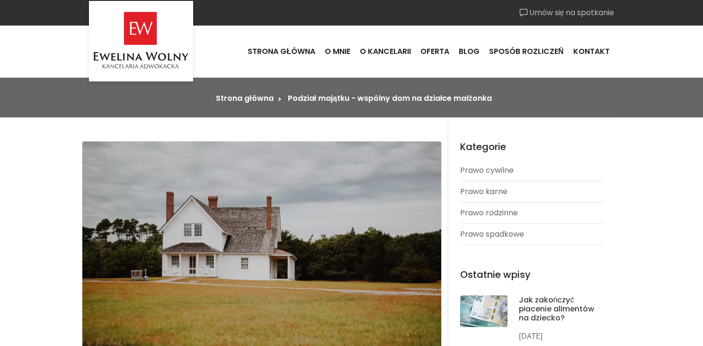 The image size is (703, 346). Describe the element at coordinates (337, 52) in the screenshot. I see `a: O mnie` at that location.